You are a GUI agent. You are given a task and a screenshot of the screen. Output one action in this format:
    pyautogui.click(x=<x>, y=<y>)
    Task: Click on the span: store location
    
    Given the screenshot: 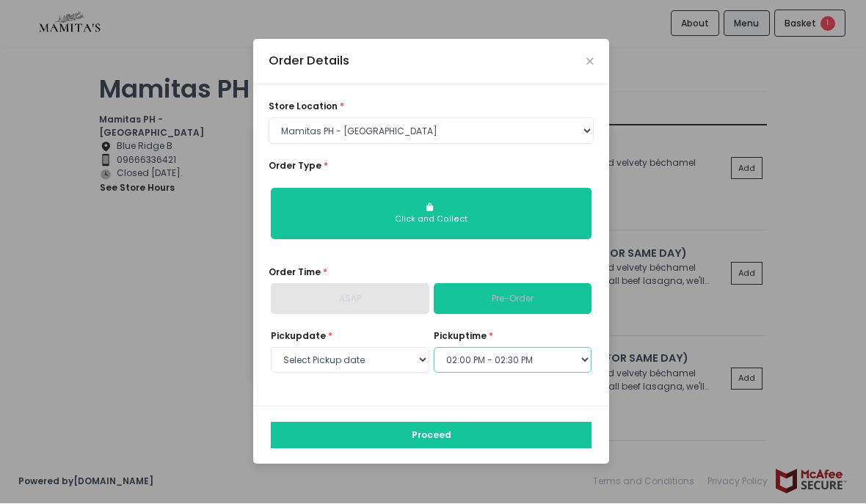 What is the action you would take?
    pyautogui.click(x=303, y=106)
    